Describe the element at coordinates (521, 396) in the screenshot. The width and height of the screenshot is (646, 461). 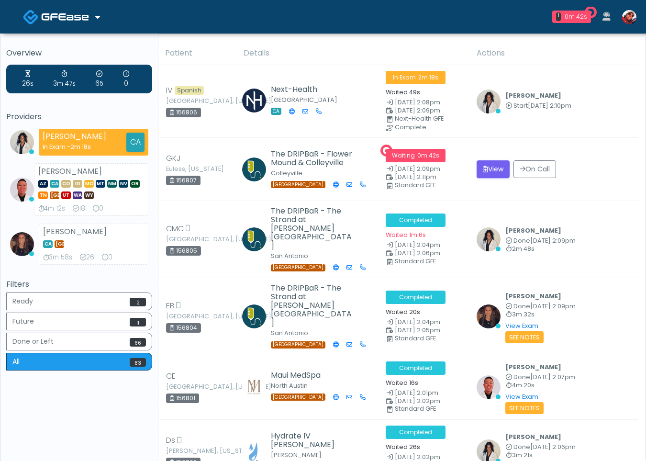
I see `a: View Exam` at that location.